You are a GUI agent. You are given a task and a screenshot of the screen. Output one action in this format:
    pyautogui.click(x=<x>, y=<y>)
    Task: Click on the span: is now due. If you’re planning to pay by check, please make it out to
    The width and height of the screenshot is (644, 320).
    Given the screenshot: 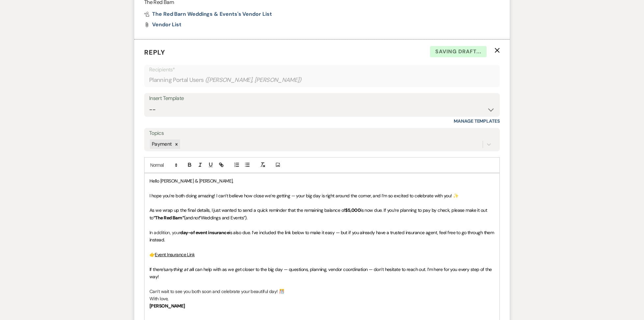 What is the action you would take?
    pyautogui.click(x=318, y=214)
    